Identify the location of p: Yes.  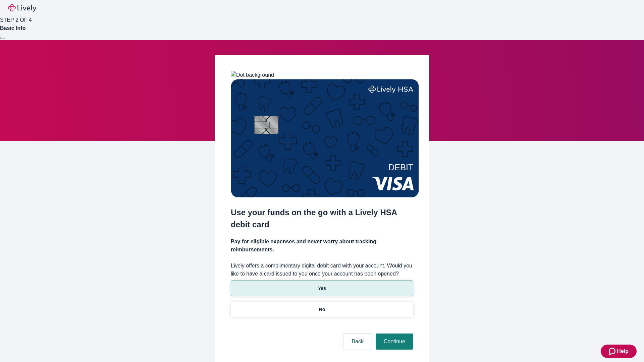
(322, 289).